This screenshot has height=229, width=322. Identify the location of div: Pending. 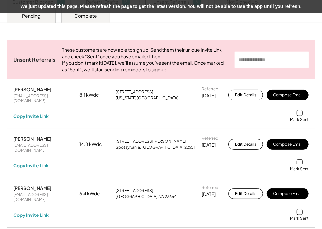
(31, 16).